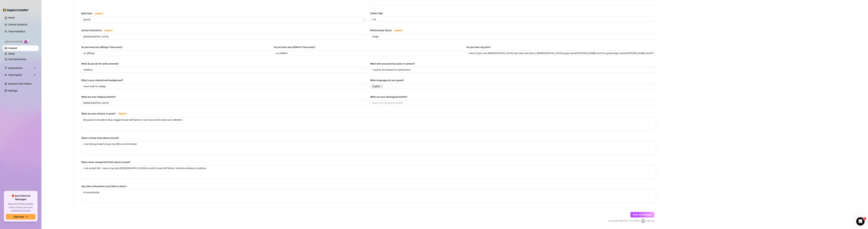 Image resolution: width=868 pixels, height=229 pixels. I want to click on label: Birth Date, so click(94, 14).